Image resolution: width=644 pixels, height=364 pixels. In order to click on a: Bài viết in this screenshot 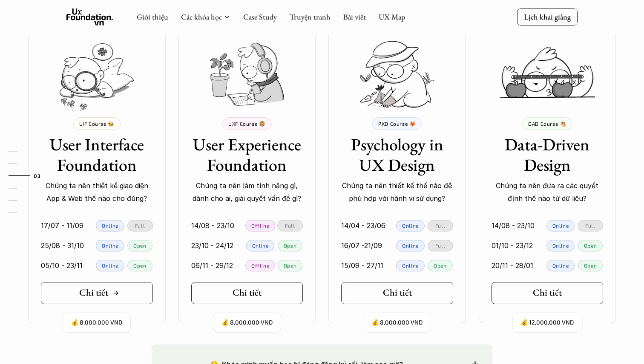, I will do `click(354, 16)`.